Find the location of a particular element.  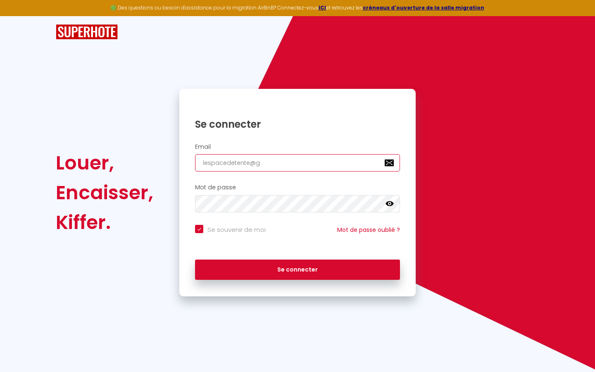

h2: Email is located at coordinates (297, 147).